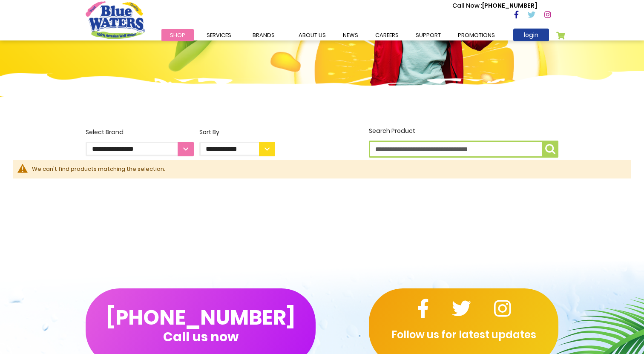 The height and width of the screenshot is (354, 644). What do you see at coordinates (550, 149) in the screenshot?
I see `button: Search Product` at bounding box center [550, 149].